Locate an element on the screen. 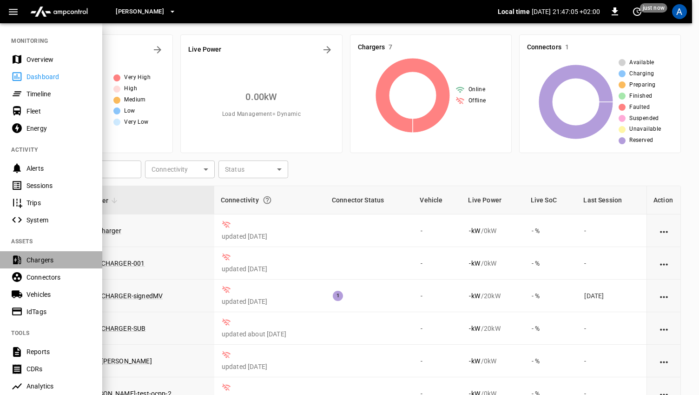 The image size is (699, 395). div: profile-icon is located at coordinates (680, 12).